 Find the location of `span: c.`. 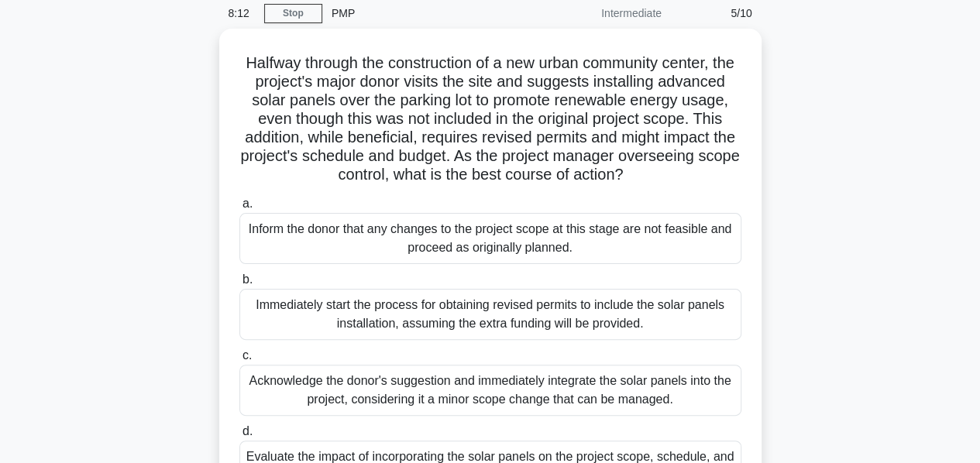

span: c. is located at coordinates (247, 354).